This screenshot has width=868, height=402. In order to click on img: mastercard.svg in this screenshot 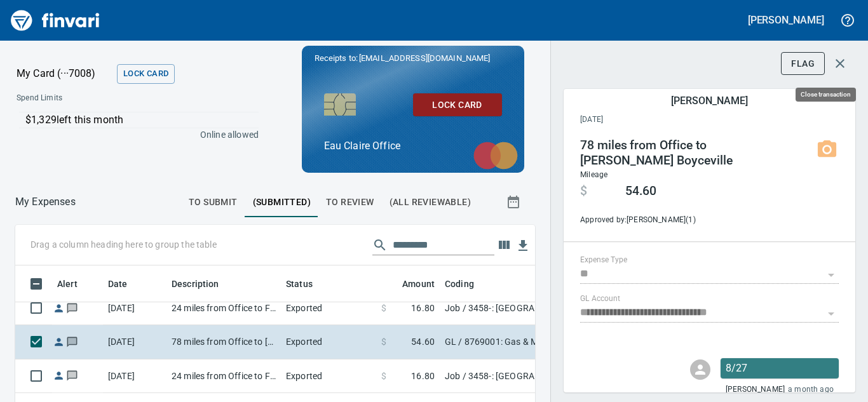, I will do `click(496, 155)`.